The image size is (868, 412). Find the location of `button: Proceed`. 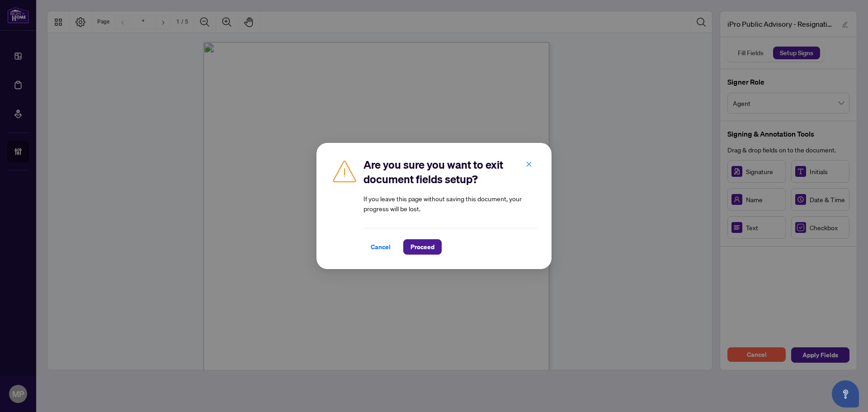

button: Proceed is located at coordinates (422, 247).